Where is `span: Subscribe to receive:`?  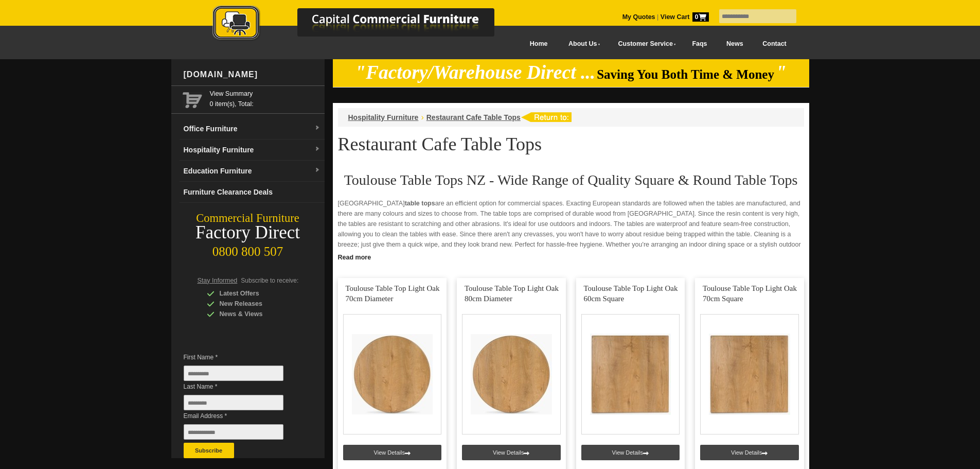 span: Subscribe to receive: is located at coordinates (270, 281).